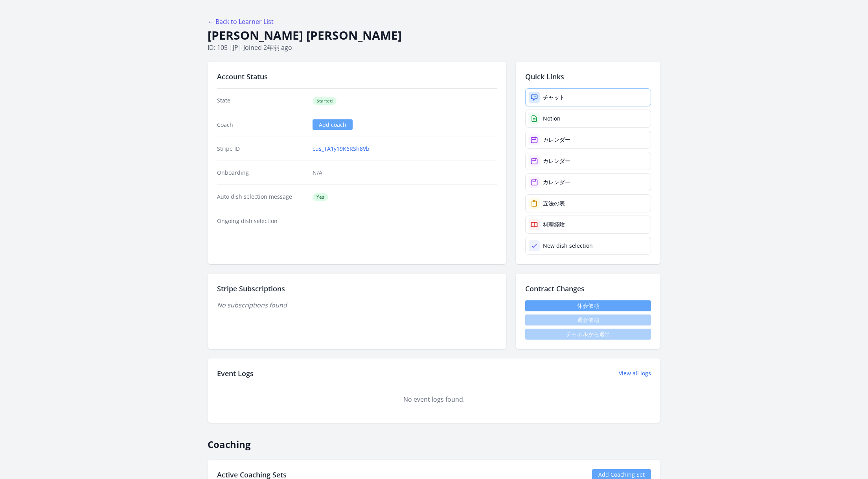 This screenshot has width=868, height=479. Describe the element at coordinates (261, 101) in the screenshot. I see `dt: State` at that location.